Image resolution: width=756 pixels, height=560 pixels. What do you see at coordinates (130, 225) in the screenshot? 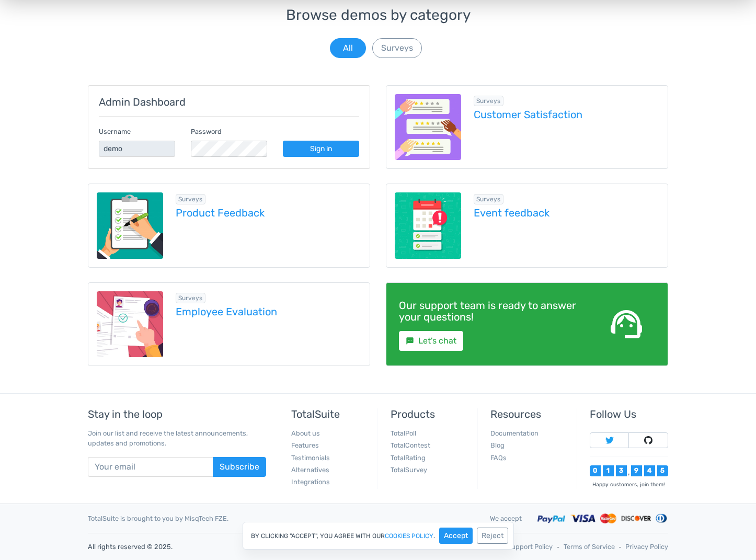
I see `img: product-feedback-1.png.webp` at bounding box center [130, 225].